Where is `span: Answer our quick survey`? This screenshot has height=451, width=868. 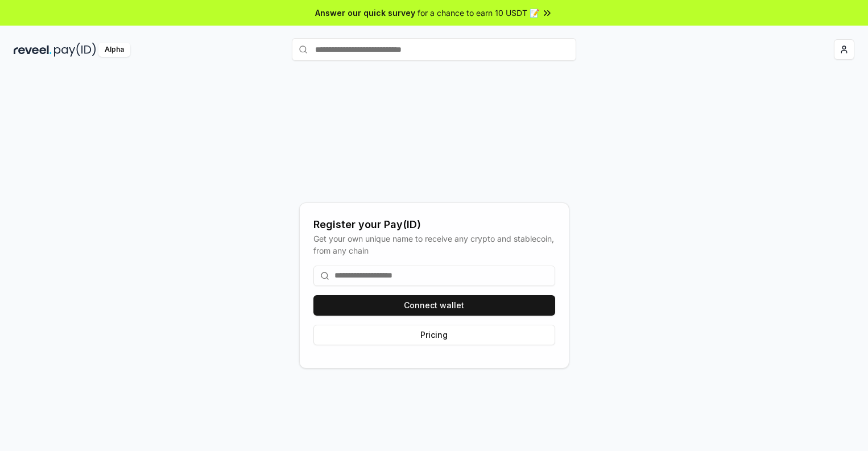
span: Answer our quick survey is located at coordinates (365, 13).